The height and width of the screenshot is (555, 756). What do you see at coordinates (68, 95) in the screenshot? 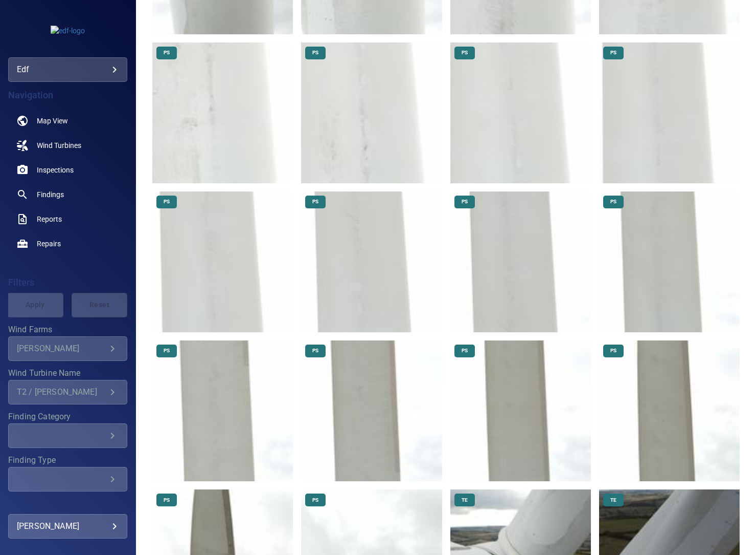
I see `h4: Navigation` at bounding box center [68, 95].